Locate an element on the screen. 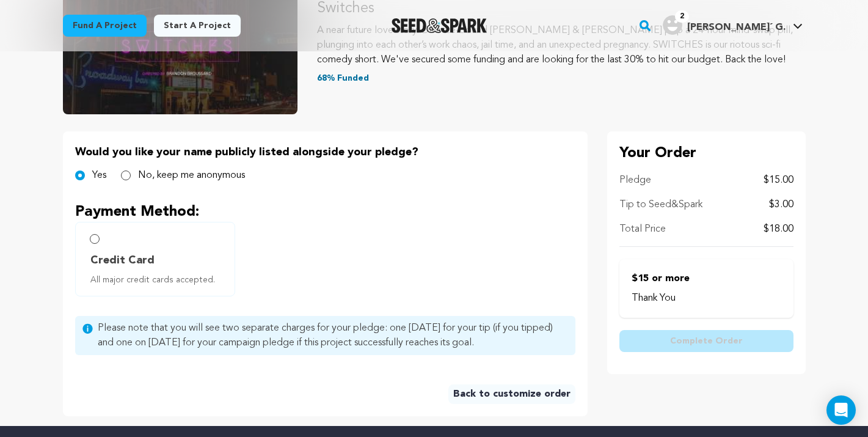 The width and height of the screenshot is (868, 437). p: Would you like your name publicly listed alongside your pledge? is located at coordinates (325, 152).